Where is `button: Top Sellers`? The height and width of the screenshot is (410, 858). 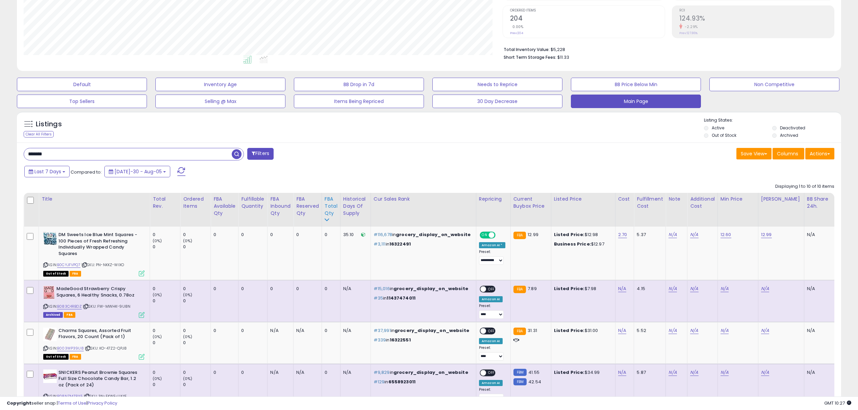
button: Top Sellers is located at coordinates (82, 101).